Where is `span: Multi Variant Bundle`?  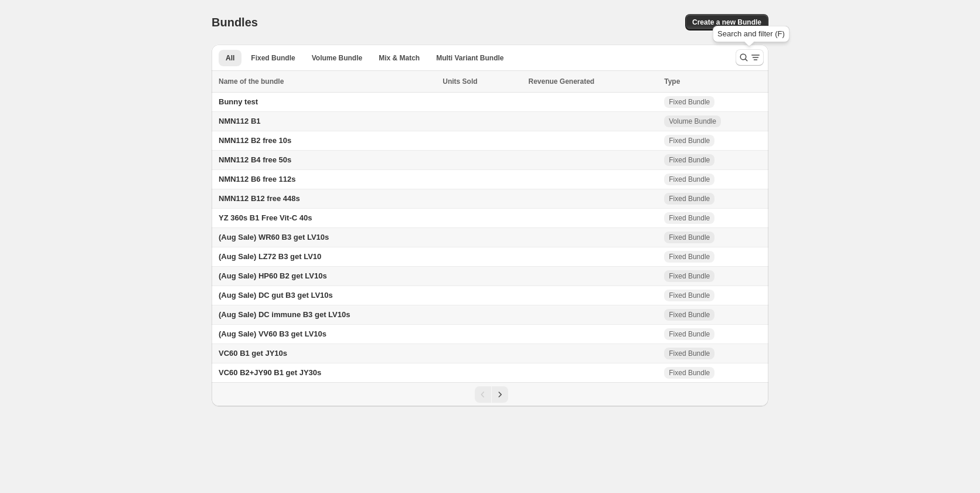 span: Multi Variant Bundle is located at coordinates (470, 58).